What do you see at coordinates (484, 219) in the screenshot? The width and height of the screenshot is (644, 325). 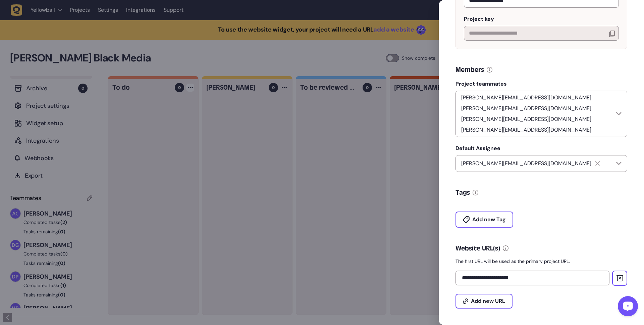 I see `button: Add new Tag` at bounding box center [484, 219].